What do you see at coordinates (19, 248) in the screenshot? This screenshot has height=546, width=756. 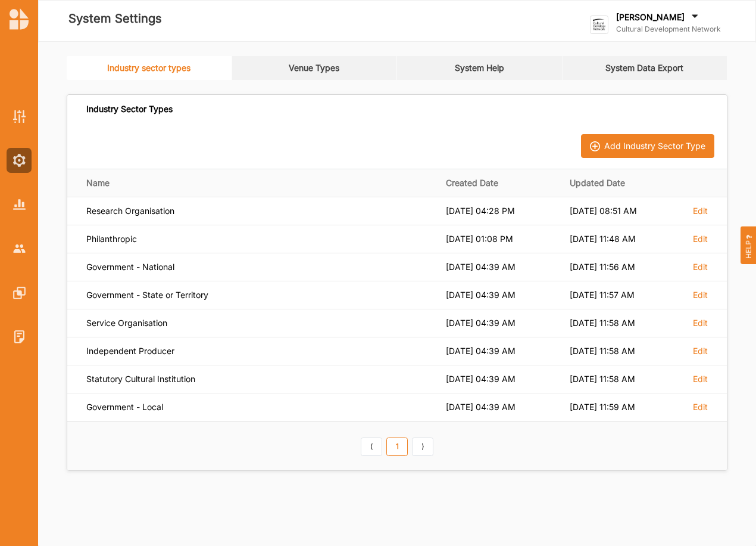 I see `img: Accounts & Users` at bounding box center [19, 248].